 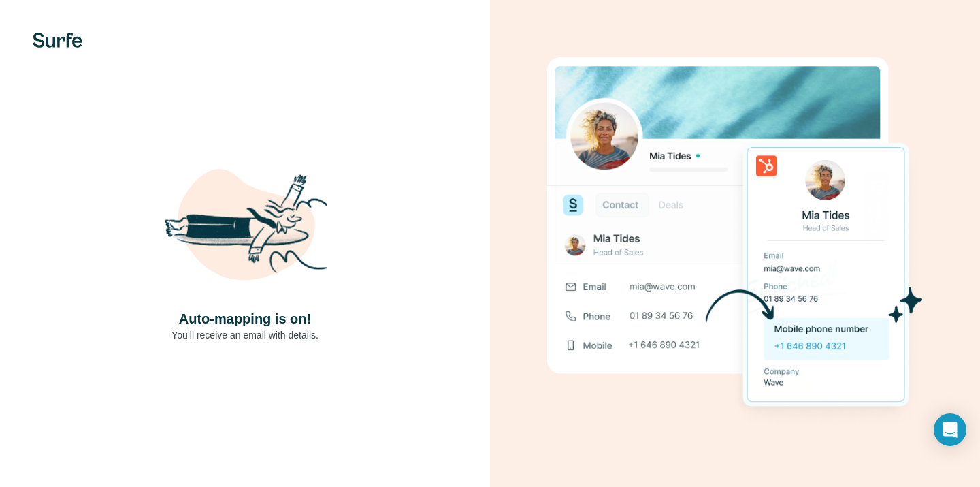 I want to click on img: Shaka Illustration, so click(x=245, y=228).